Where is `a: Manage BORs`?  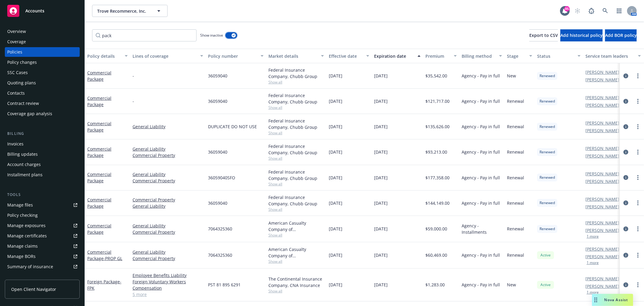
a: Manage BORs is located at coordinates (42, 256).